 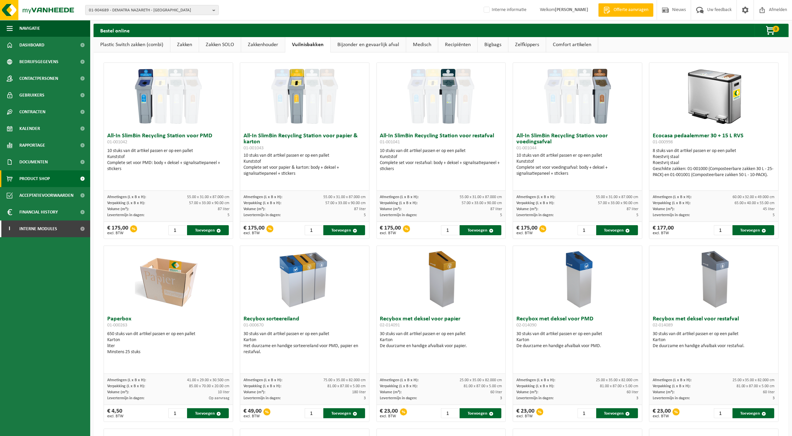 I want to click on span: 01-000998, so click(x=663, y=142).